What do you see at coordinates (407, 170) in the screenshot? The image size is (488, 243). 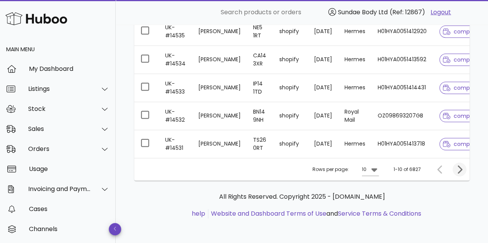 I see `div: 1-10 of 6827` at bounding box center [407, 170].